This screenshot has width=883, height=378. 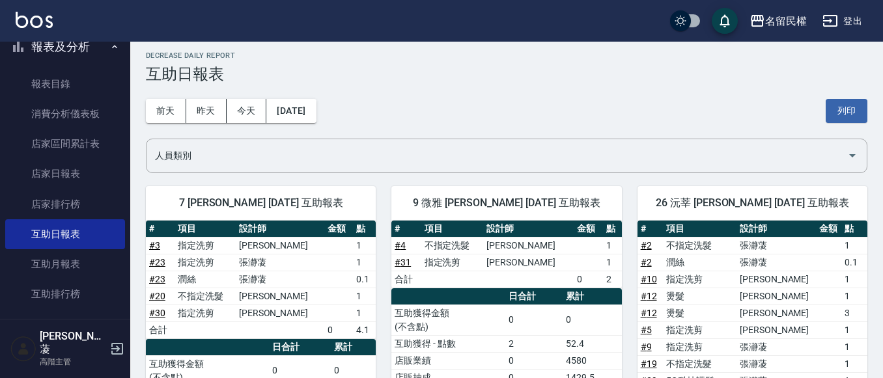 What do you see at coordinates (448, 320) in the screenshot?
I see `td: 互助獲得金額 (不含點)` at bounding box center [448, 320].